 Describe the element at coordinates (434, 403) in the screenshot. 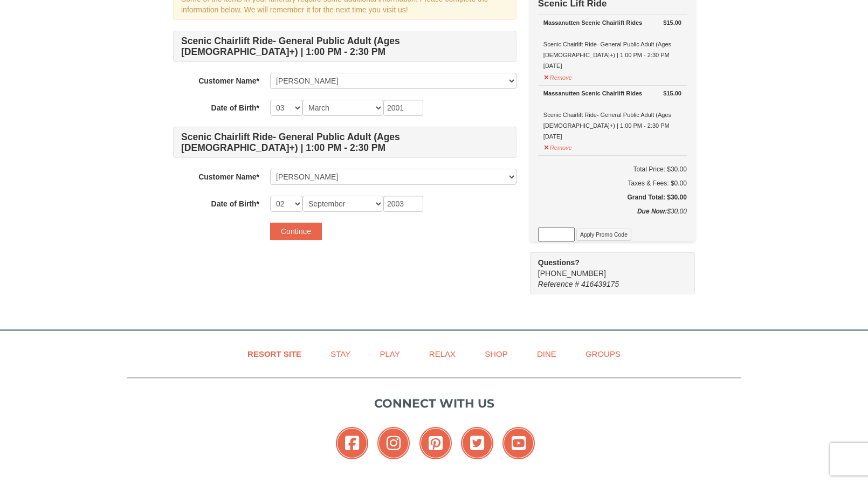

I see `p: Connect with us` at that location.